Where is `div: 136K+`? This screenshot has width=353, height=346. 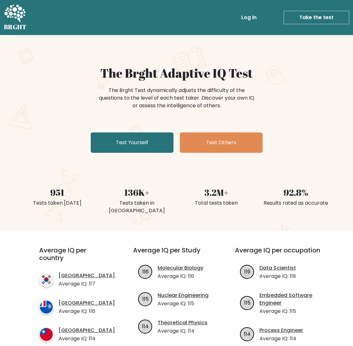
div: 136K+ is located at coordinates (137, 192).